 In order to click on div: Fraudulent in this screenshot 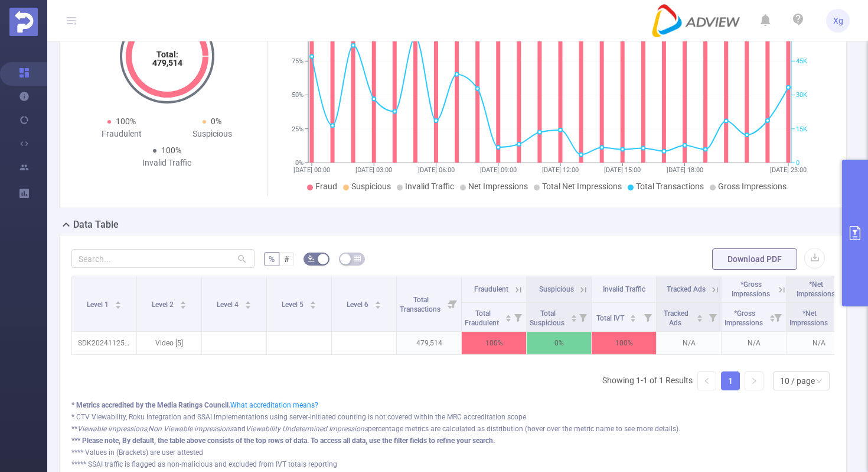, I will do `click(122, 134)`.